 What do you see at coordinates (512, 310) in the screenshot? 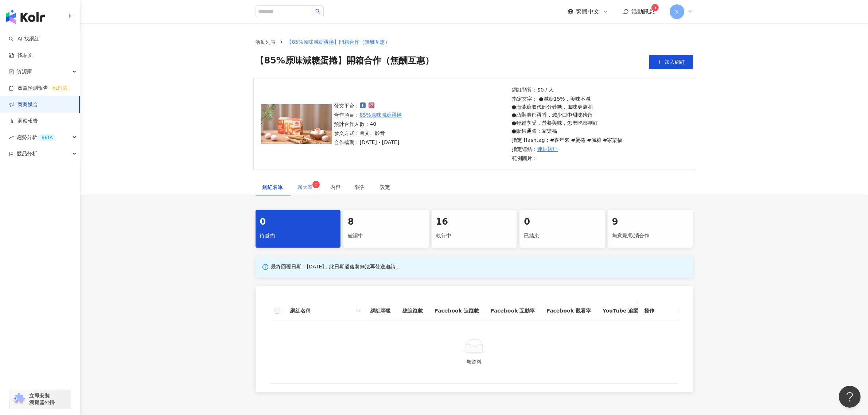
I see `th: Facebook 互動率` at bounding box center [512, 310].